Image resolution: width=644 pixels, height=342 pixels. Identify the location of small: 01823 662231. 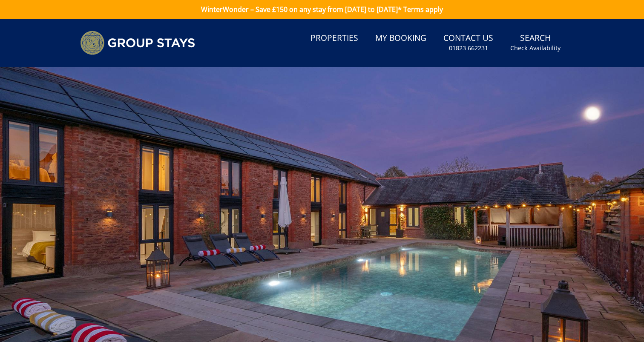
(469, 48).